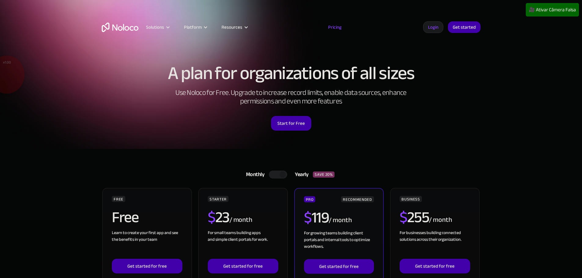  I want to click on a: home, so click(120, 27).